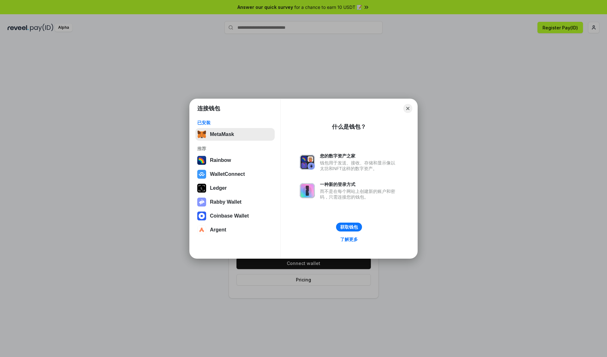 The height and width of the screenshot is (357, 607). What do you see at coordinates (218, 188) in the screenshot?
I see `div: Ledger` at bounding box center [218, 188].